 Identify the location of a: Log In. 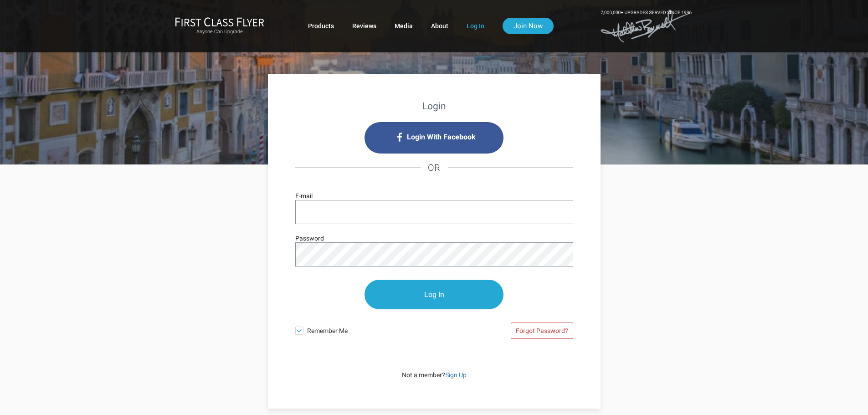
(476, 26).